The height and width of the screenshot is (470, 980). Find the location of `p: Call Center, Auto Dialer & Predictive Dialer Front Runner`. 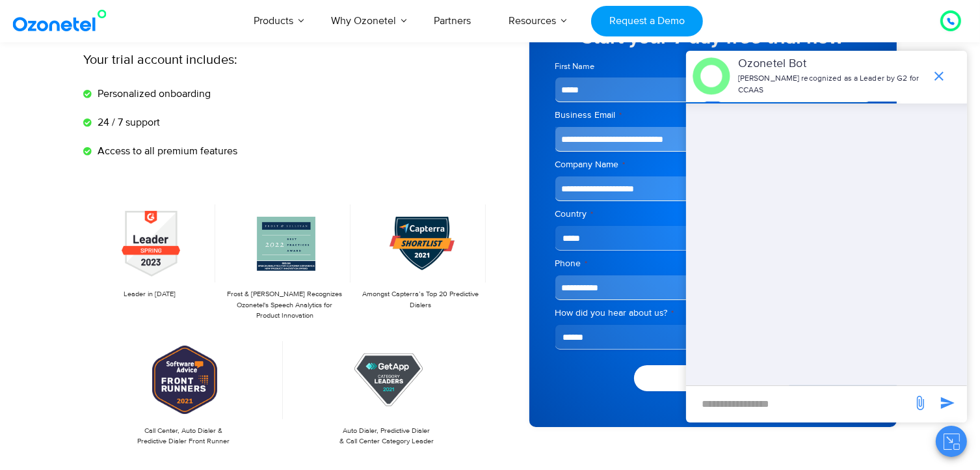

p: Call Center, Auto Dialer & Predictive Dialer Front Runner is located at coordinates (184, 436).